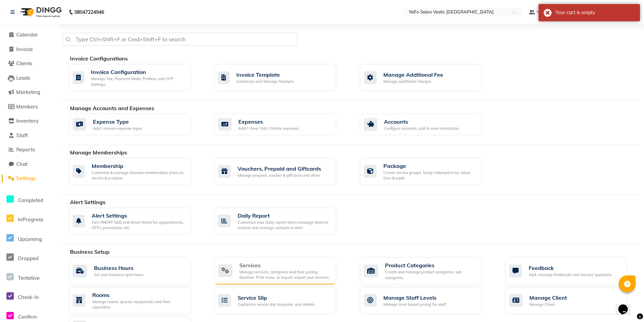 This screenshot has width=644, height=322. I want to click on div: Expenses, so click(269, 122).